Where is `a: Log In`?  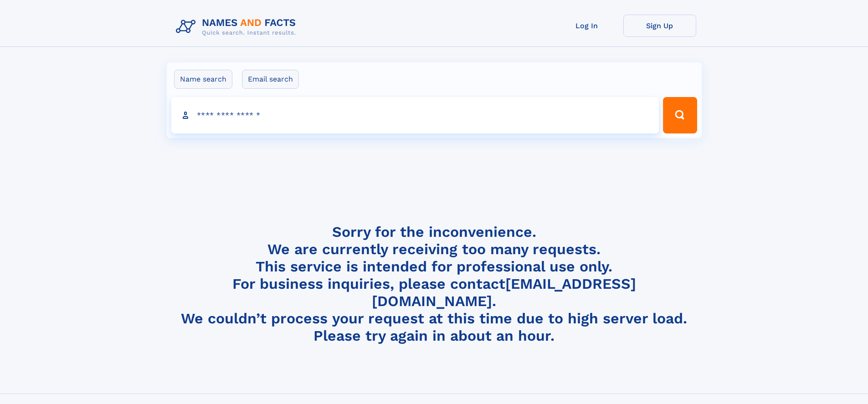
a: Log In is located at coordinates (587, 25).